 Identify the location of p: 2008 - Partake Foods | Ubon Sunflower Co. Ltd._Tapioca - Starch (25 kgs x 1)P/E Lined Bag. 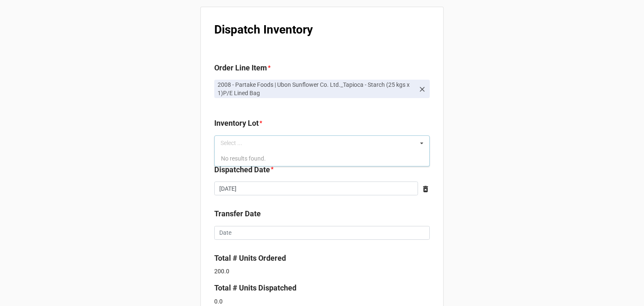
(316, 89).